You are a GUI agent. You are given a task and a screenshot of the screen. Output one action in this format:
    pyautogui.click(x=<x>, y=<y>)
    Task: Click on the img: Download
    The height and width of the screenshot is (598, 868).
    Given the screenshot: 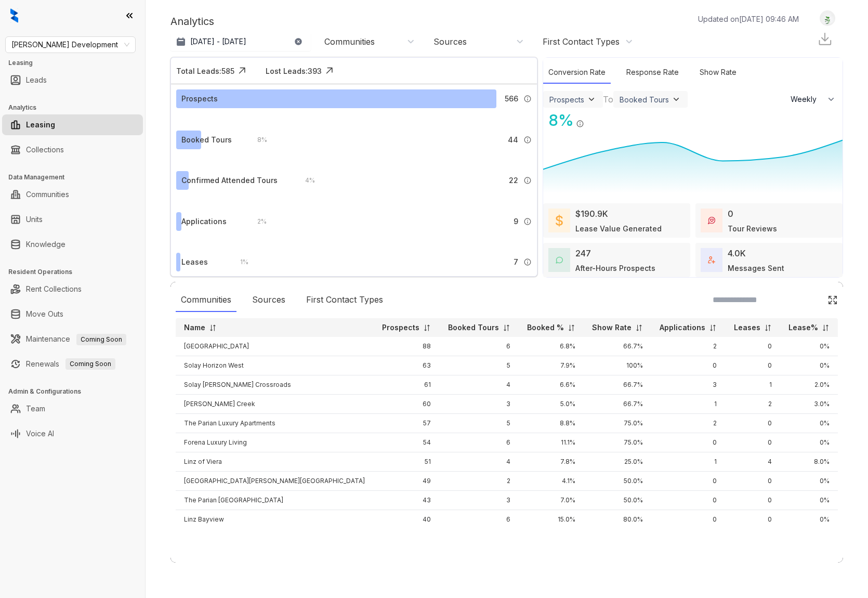 What is the action you would take?
    pyautogui.click(x=824, y=39)
    